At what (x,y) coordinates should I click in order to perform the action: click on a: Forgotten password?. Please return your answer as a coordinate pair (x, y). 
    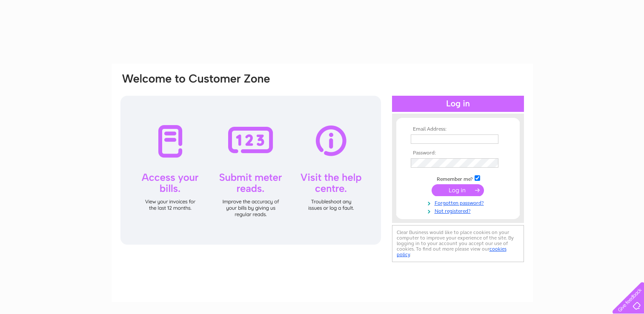
    Looking at the image, I should click on (459, 202).